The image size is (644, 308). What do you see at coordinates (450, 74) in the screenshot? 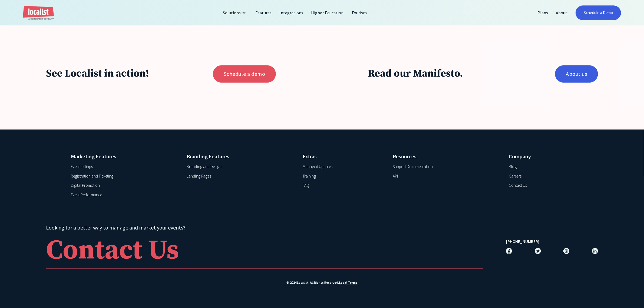
I see `h3: Read our Manifesto.` at bounding box center [450, 74].